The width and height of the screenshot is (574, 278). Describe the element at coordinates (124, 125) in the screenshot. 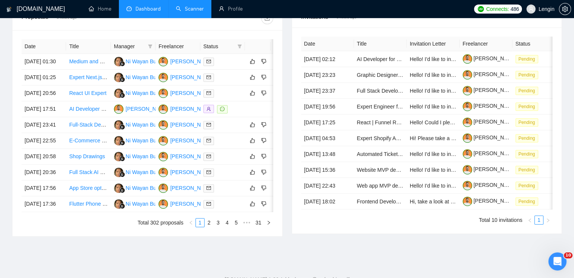

I see `a: Full-Stack Developer Needed for Self-Help App` at that location.